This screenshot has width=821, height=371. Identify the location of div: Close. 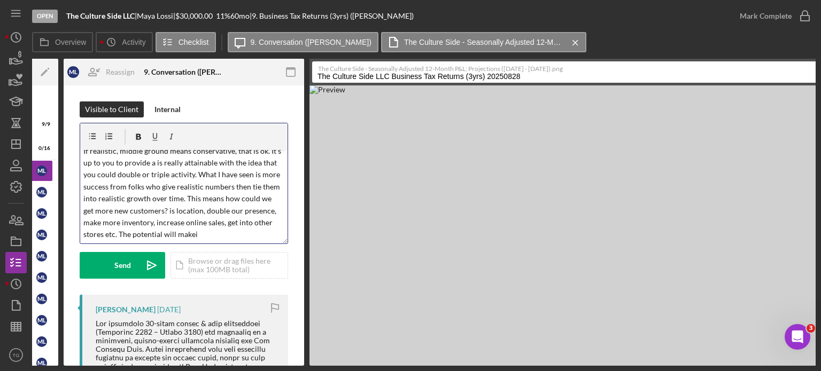
(193, 27).